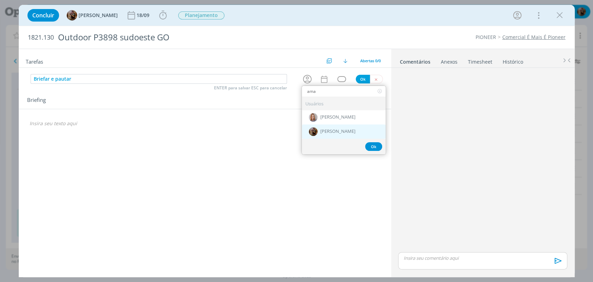 The image size is (593, 282). What do you see at coordinates (534, 37) in the screenshot?
I see `a: Comercial É Mais É Pioneer` at bounding box center [534, 37].